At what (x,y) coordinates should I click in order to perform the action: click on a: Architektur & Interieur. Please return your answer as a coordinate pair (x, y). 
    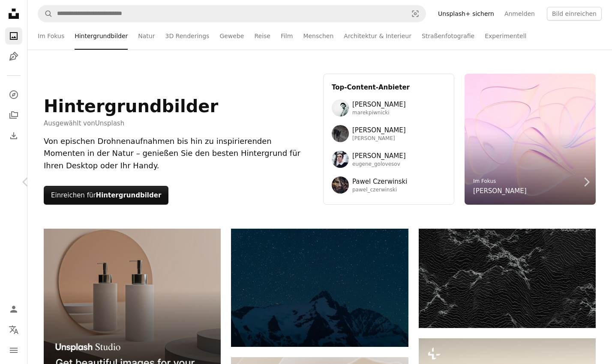
    Looking at the image, I should click on (377, 36).